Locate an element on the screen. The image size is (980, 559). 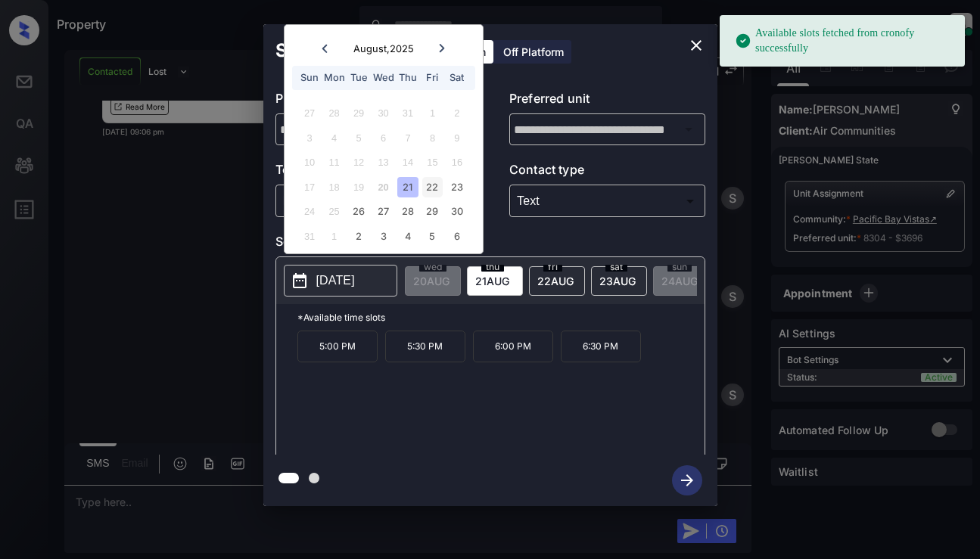
span: sat is located at coordinates (616, 267).